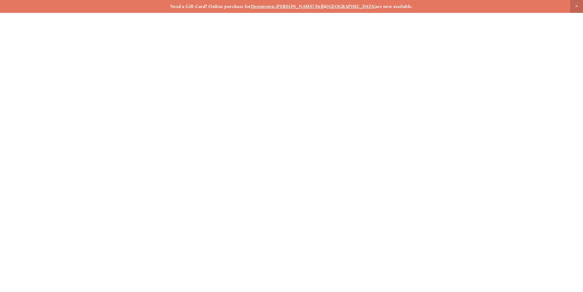 This screenshot has height=292, width=583. What do you see at coordinates (394, 6) in the screenshot?
I see `strong: are now available.` at bounding box center [394, 6].